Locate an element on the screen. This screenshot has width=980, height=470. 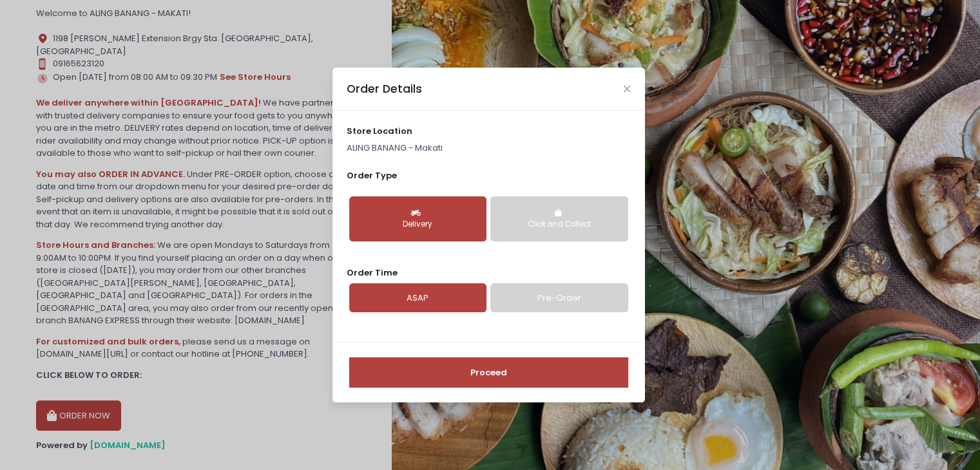
button: Delivery is located at coordinates (418, 219).